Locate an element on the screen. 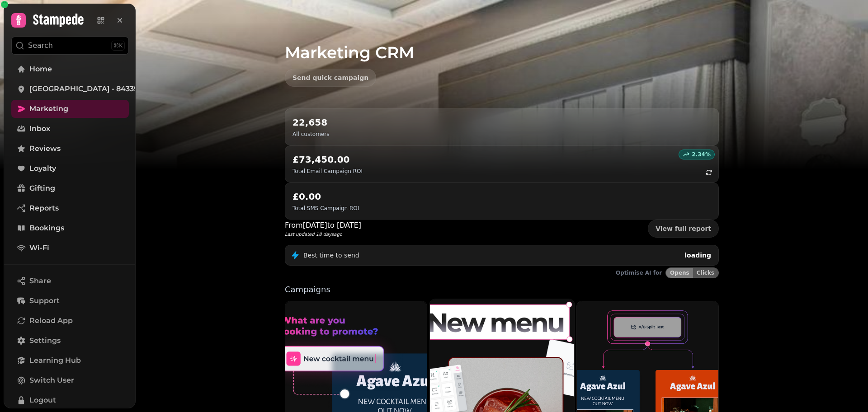 This screenshot has width=868, height=412. button: Share is located at coordinates (70, 281).